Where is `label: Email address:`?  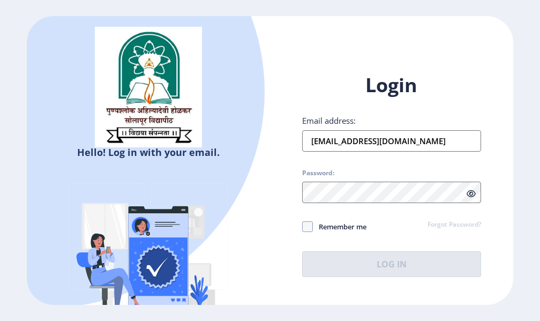 label: Email address: is located at coordinates (329, 120).